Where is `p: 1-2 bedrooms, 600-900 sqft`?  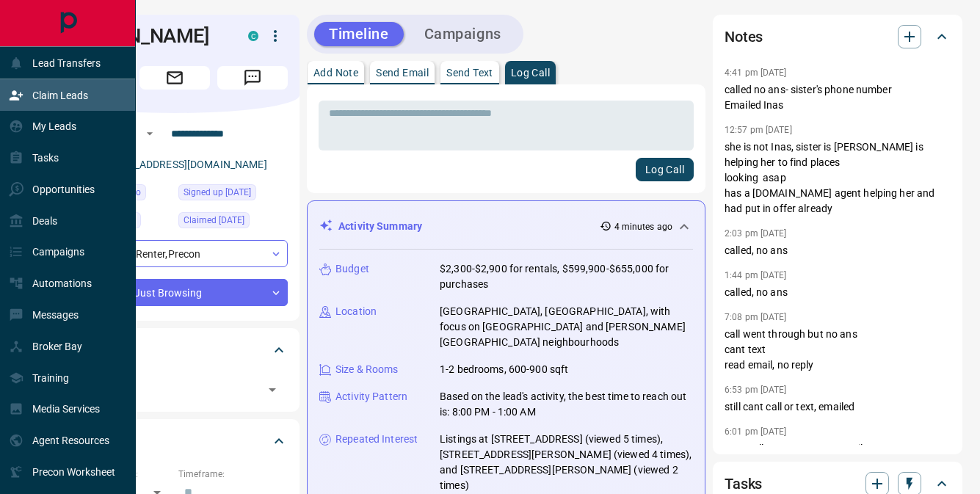 p: 1-2 bedrooms, 600-900 sqft is located at coordinates (503, 369).